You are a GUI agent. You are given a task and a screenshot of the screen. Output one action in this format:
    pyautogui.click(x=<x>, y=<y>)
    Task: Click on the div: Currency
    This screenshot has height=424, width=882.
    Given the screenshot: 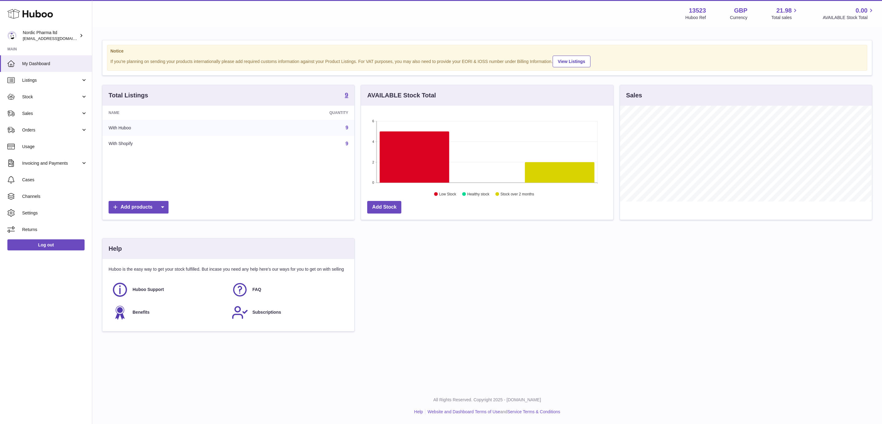 What is the action you would take?
    pyautogui.click(x=739, y=18)
    